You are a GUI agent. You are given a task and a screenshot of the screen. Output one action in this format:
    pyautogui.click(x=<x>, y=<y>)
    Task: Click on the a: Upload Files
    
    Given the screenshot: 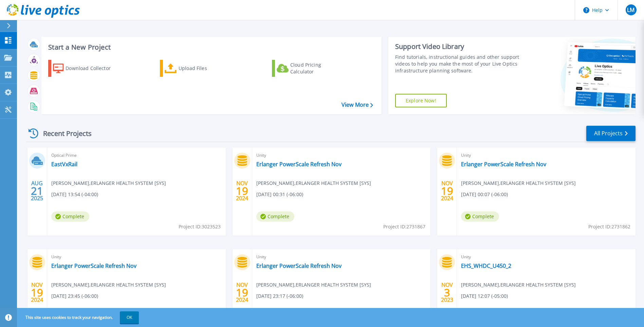 What is the action you would take?
    pyautogui.click(x=197, y=68)
    